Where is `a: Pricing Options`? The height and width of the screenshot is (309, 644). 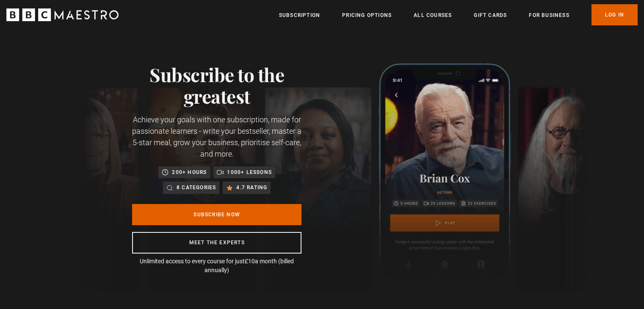
a: Pricing Options is located at coordinates (367, 15).